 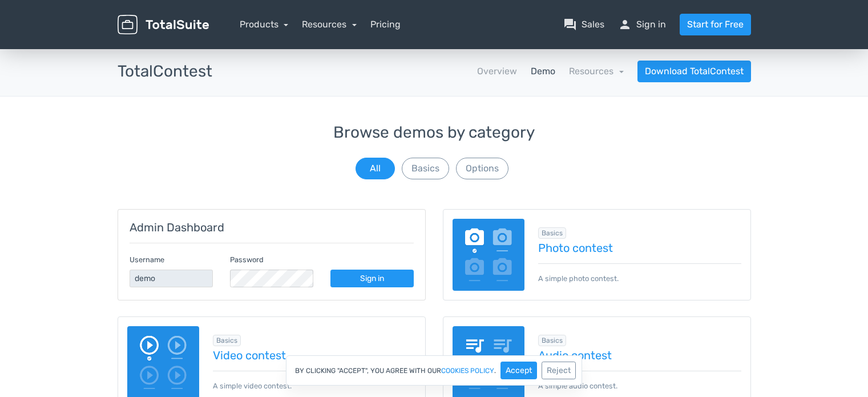 What do you see at coordinates (559, 370) in the screenshot?
I see `button: Reject` at bounding box center [559, 370].